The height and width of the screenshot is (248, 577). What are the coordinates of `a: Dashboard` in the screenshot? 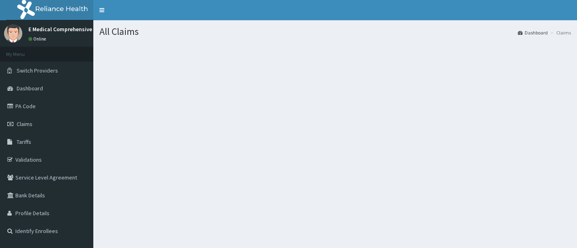 It's located at (532, 32).